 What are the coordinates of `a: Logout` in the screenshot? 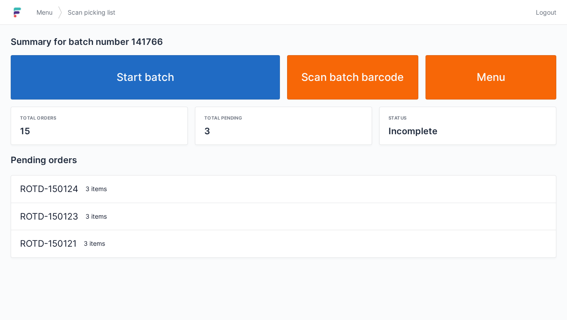 It's located at (543, 12).